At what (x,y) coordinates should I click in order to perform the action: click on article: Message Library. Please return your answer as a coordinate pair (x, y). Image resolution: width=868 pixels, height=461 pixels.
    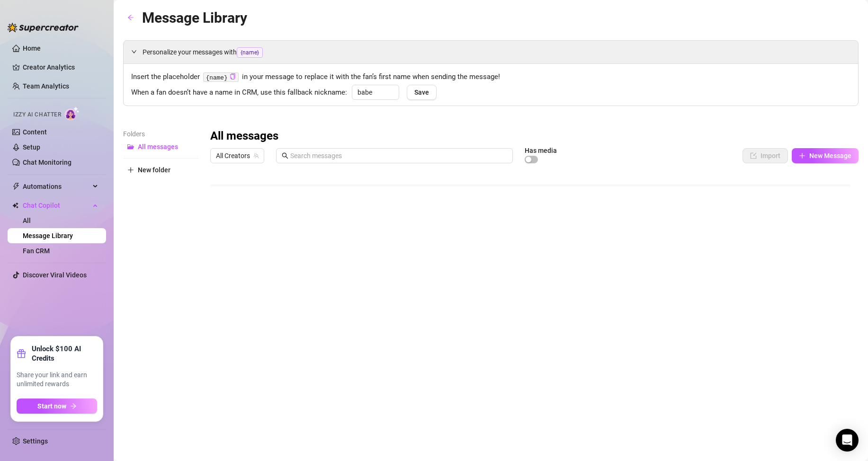
    Looking at the image, I should click on (195, 17).